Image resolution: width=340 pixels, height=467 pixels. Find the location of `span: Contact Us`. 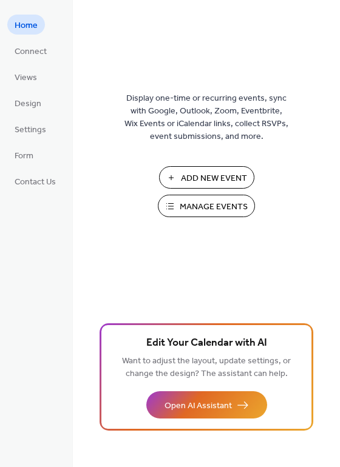

span: Contact Us is located at coordinates (35, 182).